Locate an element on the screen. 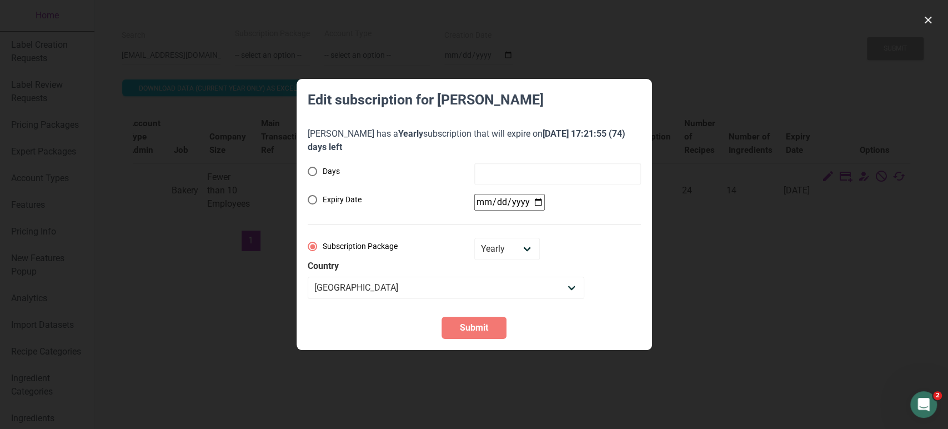 The image size is (948, 429). span: 2 is located at coordinates (937, 395).